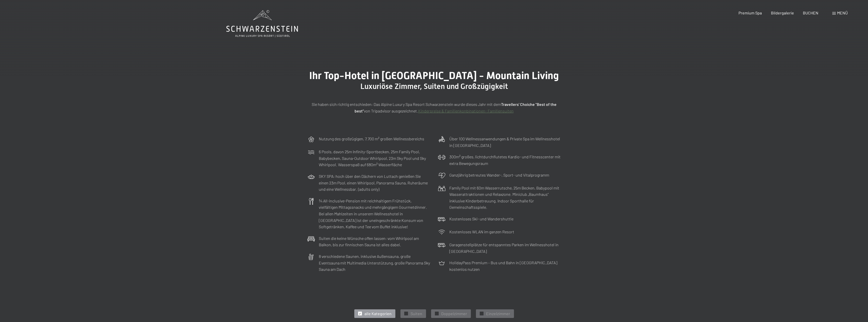 The width and height of the screenshot is (868, 322). I want to click on a: BUCHEN, so click(810, 13).